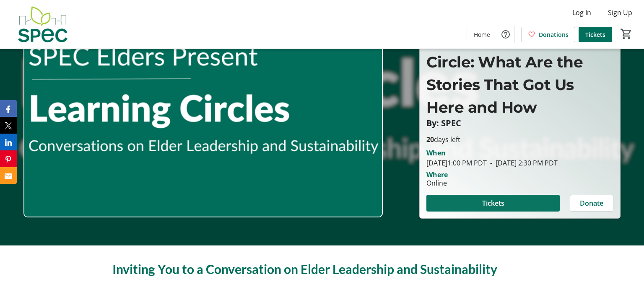 Image resolution: width=644 pixels, height=284 pixels. What do you see at coordinates (592, 203) in the screenshot?
I see `button: Donate` at bounding box center [592, 203].